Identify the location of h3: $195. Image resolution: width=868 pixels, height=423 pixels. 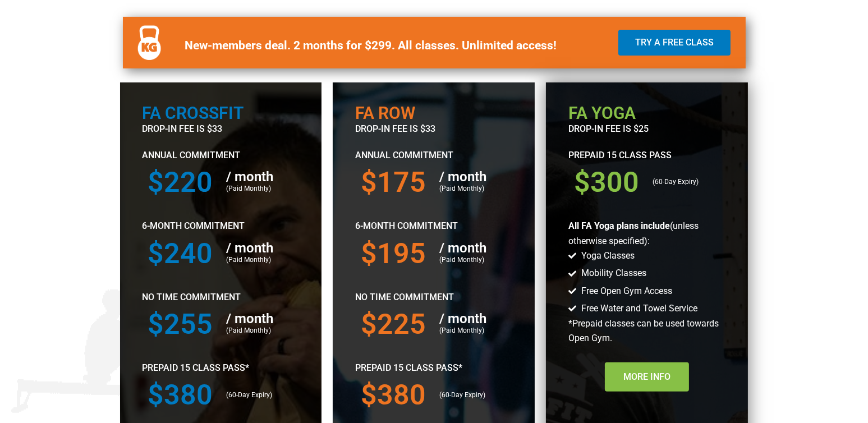
(394, 254).